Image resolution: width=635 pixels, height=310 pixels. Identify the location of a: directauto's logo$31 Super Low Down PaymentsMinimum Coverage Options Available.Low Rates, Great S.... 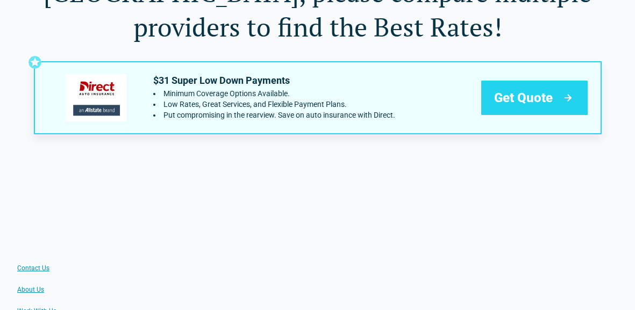
(318, 98).